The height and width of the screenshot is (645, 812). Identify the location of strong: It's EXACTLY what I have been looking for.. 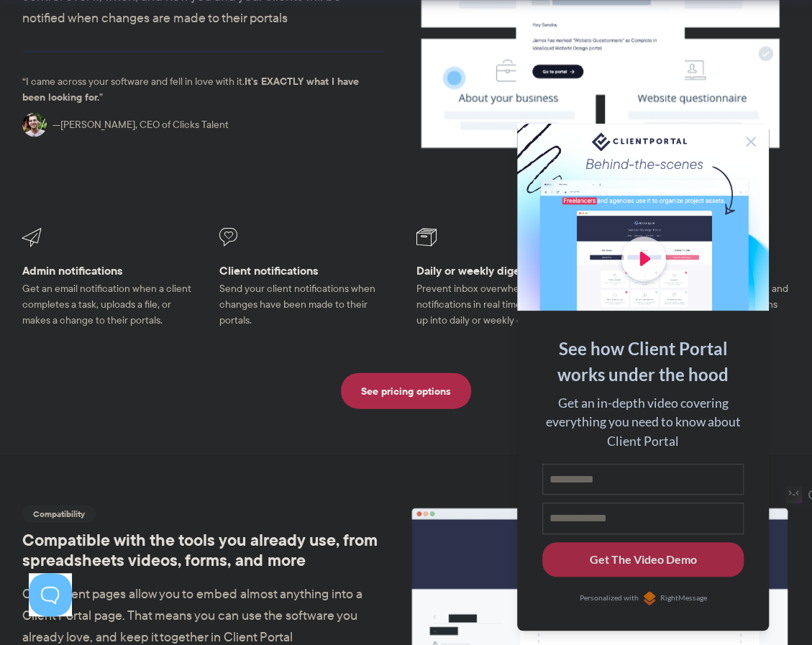
(191, 89).